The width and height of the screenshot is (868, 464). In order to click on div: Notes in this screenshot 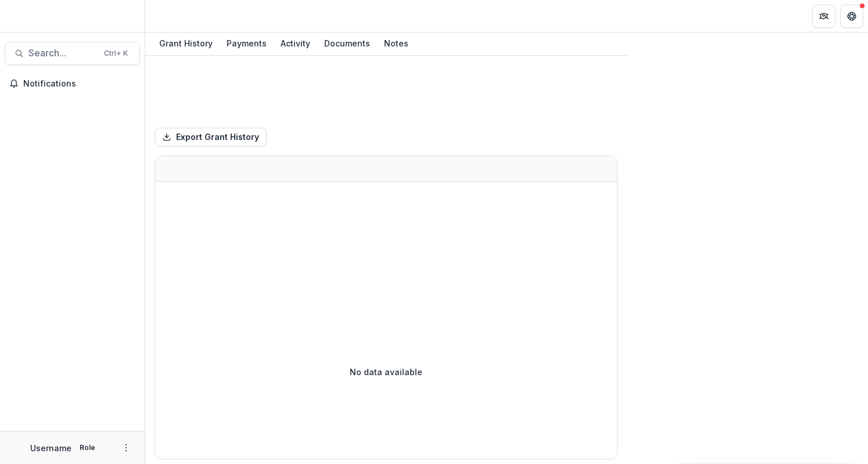, I will do `click(396, 43)`.